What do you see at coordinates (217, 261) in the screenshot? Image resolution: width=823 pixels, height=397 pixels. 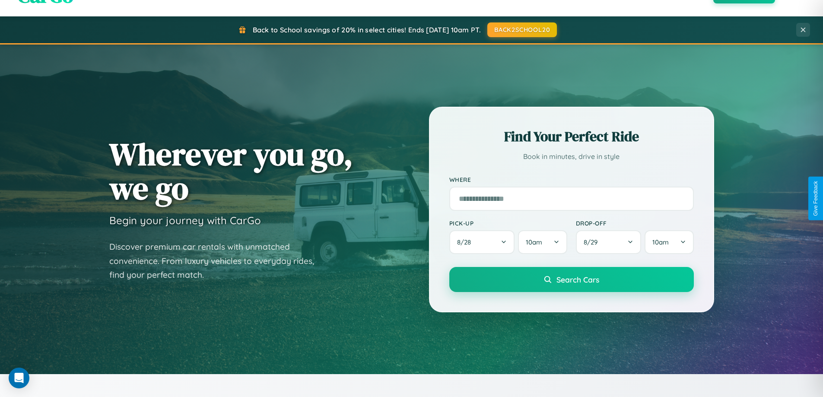 I see `p: Discover premium car rentals with unmatched convenience. From luxury vehicles to everyday rides, ...` at bounding box center [217, 261].